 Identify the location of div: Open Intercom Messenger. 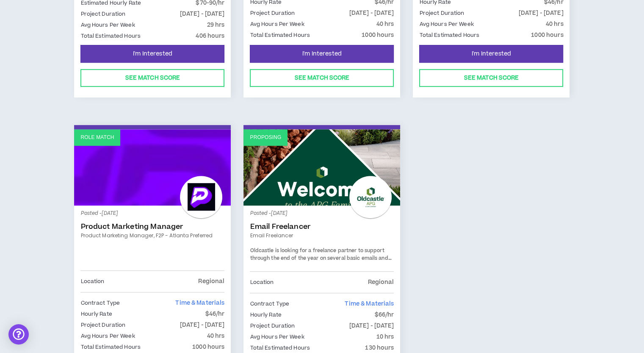
(19, 334).